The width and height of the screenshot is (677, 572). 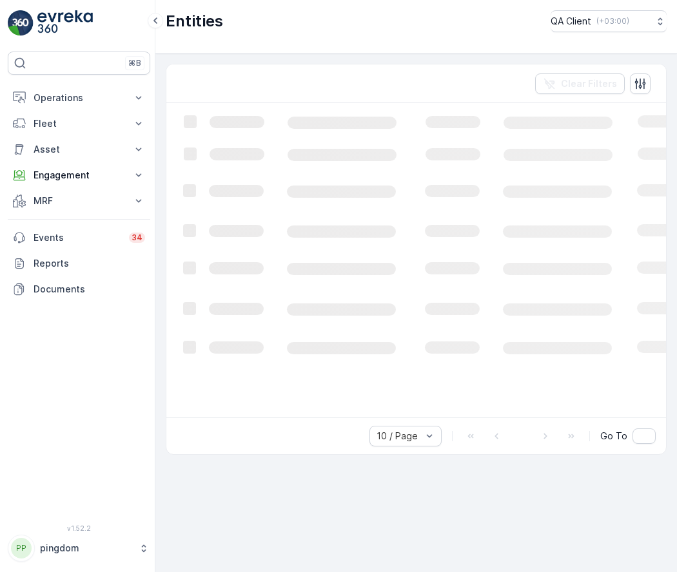 What do you see at coordinates (79, 98) in the screenshot?
I see `button: Operations` at bounding box center [79, 98].